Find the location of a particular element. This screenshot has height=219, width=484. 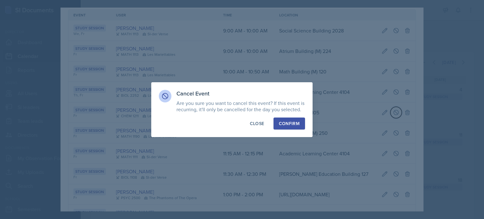

div: Close is located at coordinates (257, 124).